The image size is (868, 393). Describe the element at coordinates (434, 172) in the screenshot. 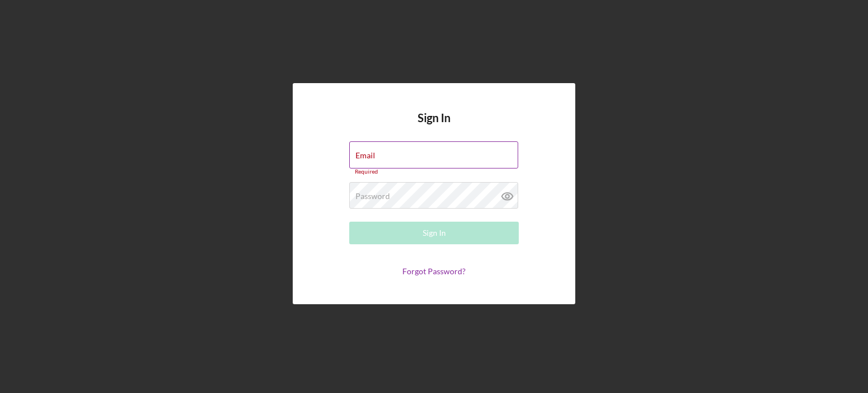

I see `div: Required` at that location.